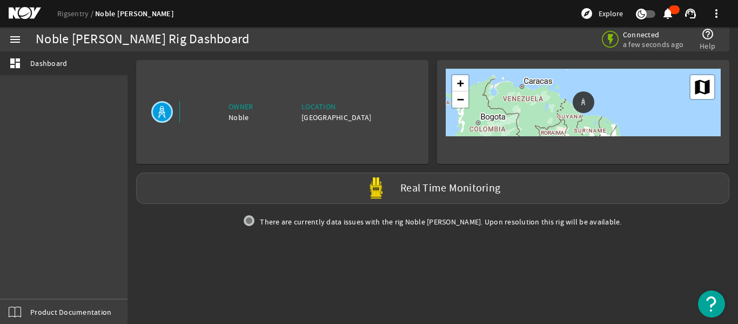 The width and height of the screenshot is (738, 324). Describe the element at coordinates (249, 221) in the screenshot. I see `img: grey.svg` at that location.